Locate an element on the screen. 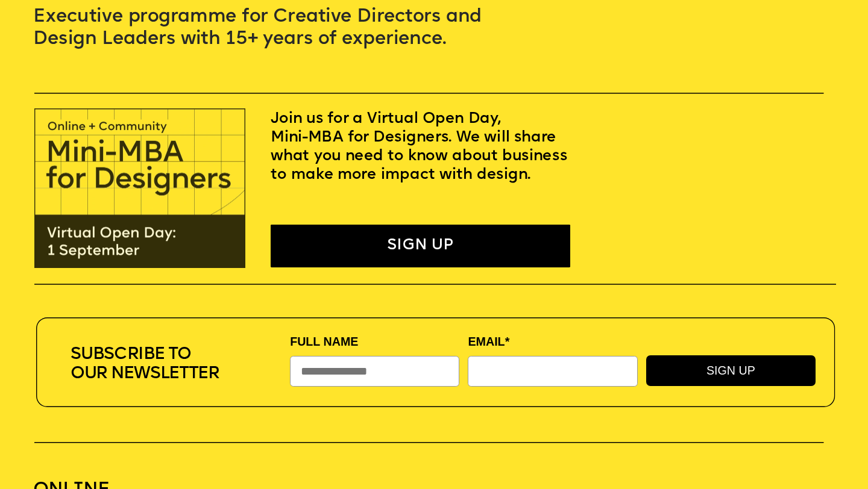  span: Executive programme for Creative Directors and Design Leaders with 15+ years of experience. is located at coordinates (260, 28).